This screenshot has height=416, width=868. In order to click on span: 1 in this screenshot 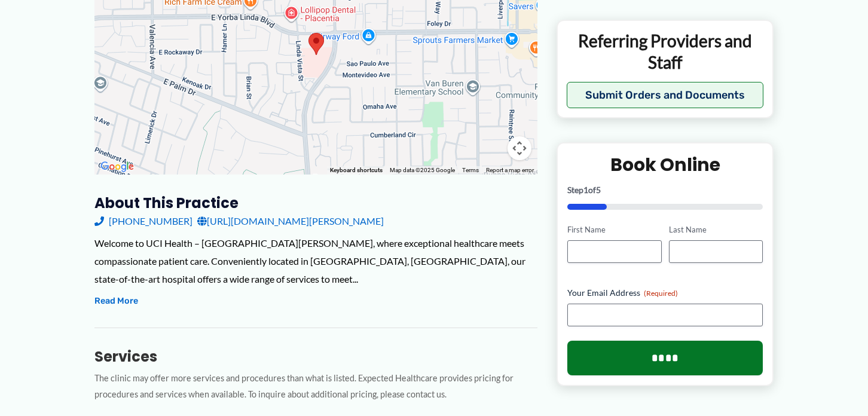, I will do `click(585, 190)`.